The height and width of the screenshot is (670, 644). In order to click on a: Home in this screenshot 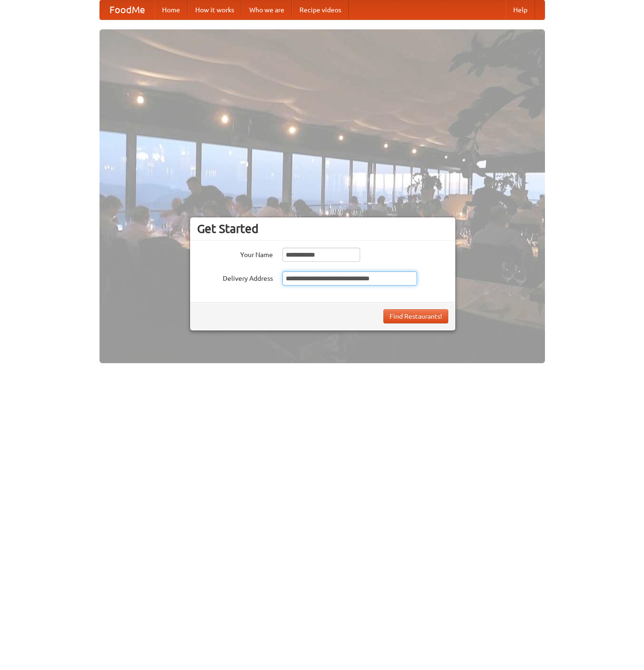, I will do `click(171, 10)`.